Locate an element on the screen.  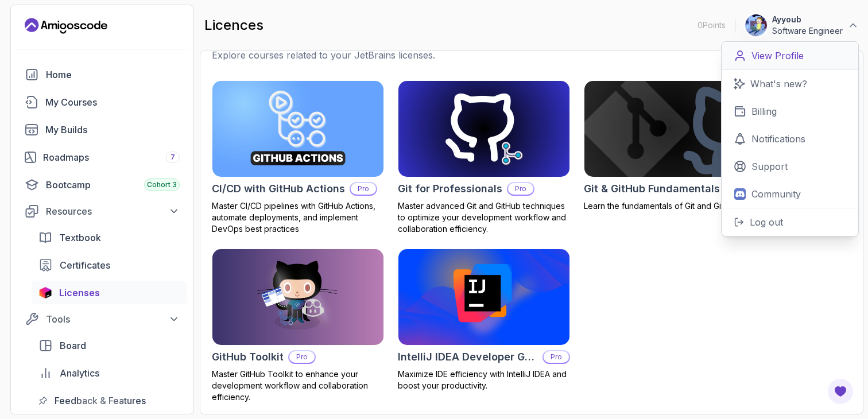
a: What's new? is located at coordinates (790, 84).